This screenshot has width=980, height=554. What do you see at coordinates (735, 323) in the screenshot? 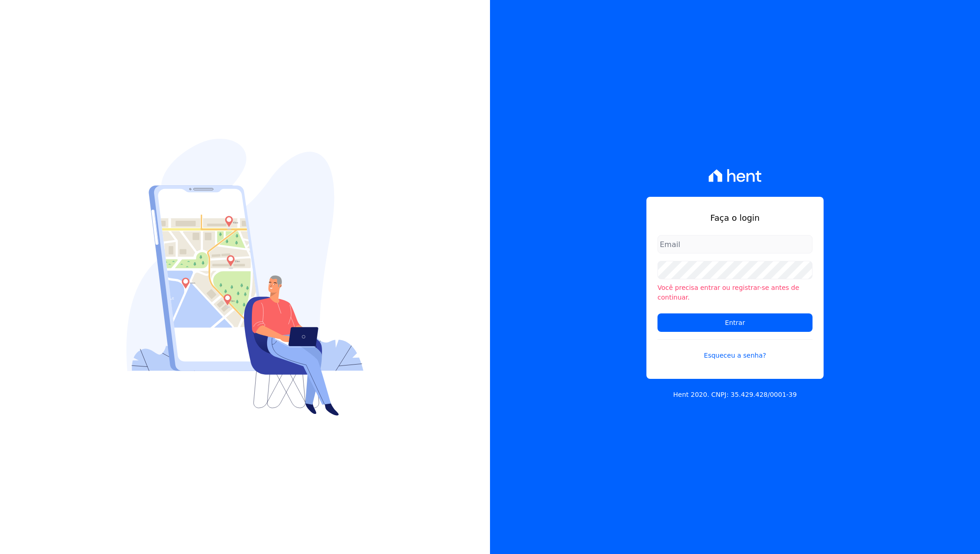
I see `input: Entrar` at bounding box center [735, 323].